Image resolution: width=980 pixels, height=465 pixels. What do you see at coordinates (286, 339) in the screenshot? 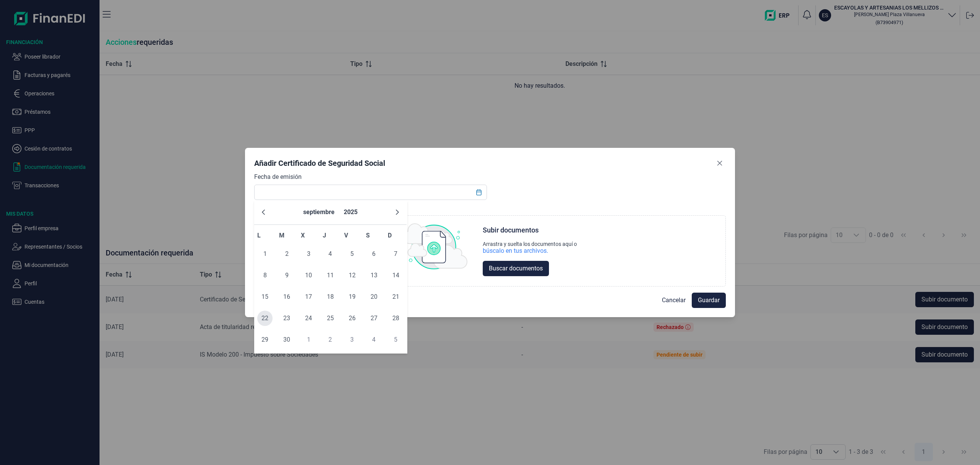
I see `span: 30` at bounding box center [286, 339].